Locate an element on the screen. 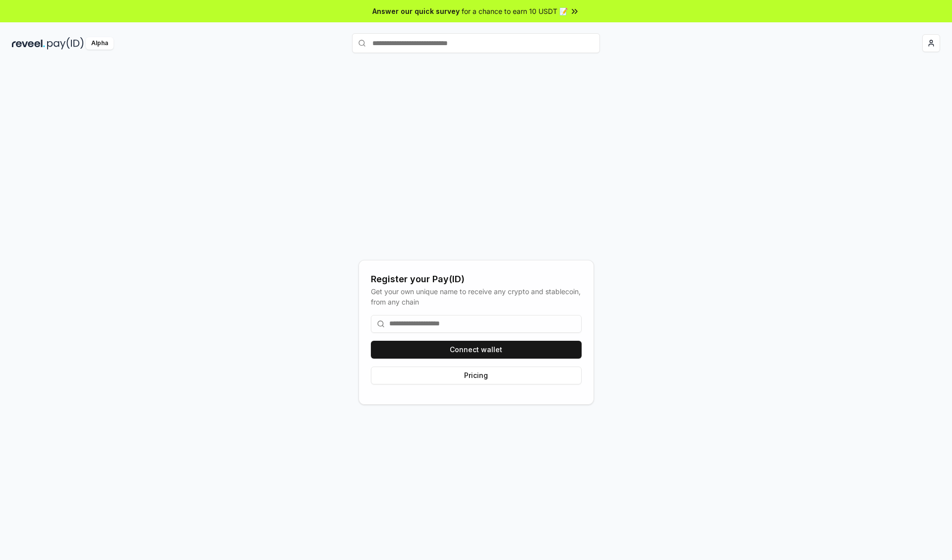  img: reveel_dark is located at coordinates (29, 43).